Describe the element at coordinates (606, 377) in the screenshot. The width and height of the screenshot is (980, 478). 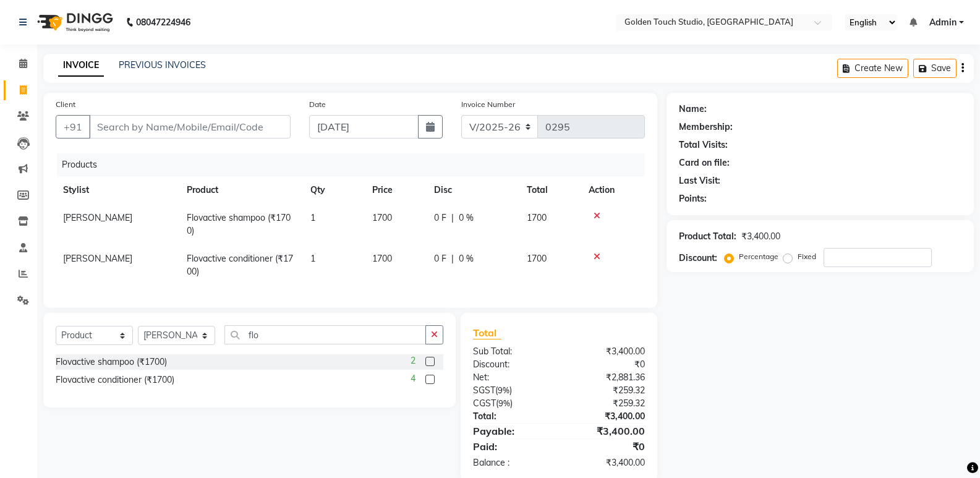
I see `div: ₹2,881.36` at that location.